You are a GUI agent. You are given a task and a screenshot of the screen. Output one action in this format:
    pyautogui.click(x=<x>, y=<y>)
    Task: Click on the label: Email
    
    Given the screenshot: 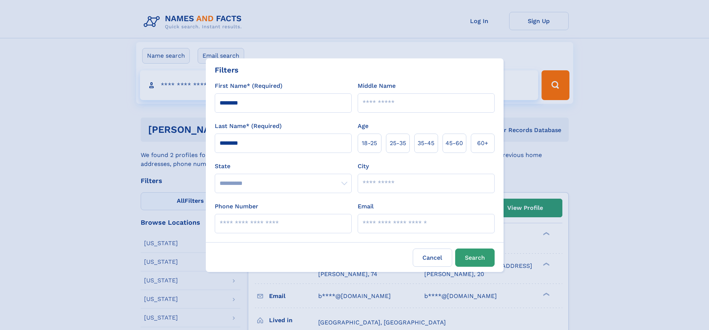 What is the action you would take?
    pyautogui.click(x=365, y=206)
    